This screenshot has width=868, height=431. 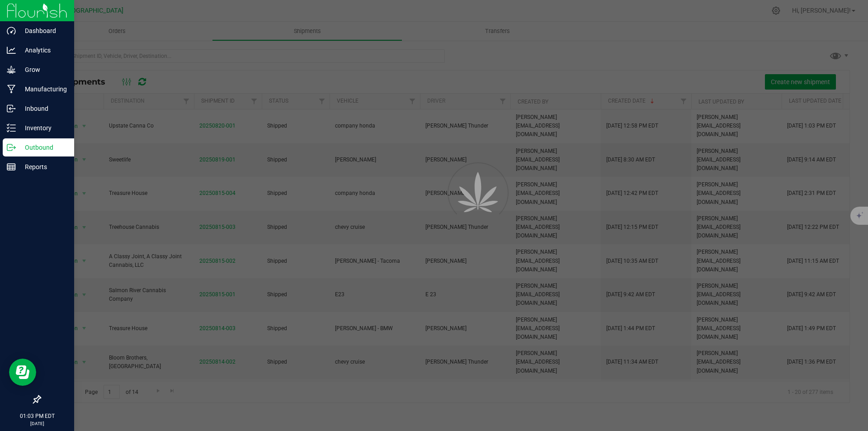 What do you see at coordinates (43, 128) in the screenshot?
I see `p: Inventory` at bounding box center [43, 128].